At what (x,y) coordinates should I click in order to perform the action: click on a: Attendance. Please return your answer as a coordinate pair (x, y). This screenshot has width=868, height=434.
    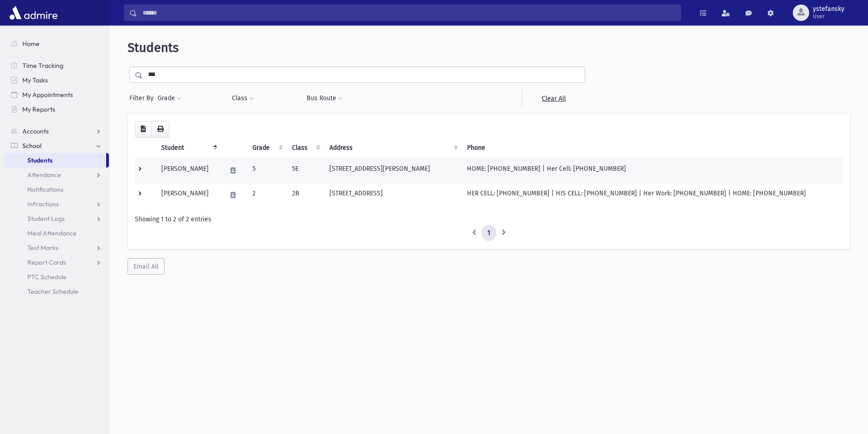
    Looking at the image, I should click on (56, 175).